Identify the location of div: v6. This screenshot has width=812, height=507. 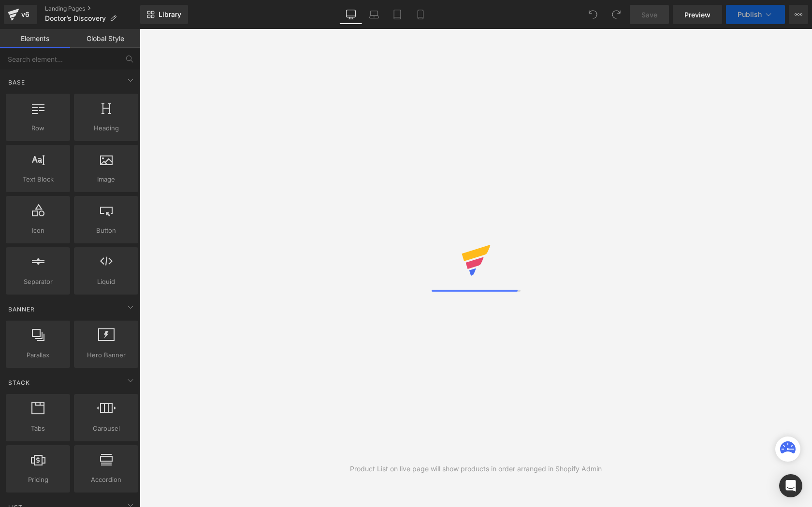
(25, 15).